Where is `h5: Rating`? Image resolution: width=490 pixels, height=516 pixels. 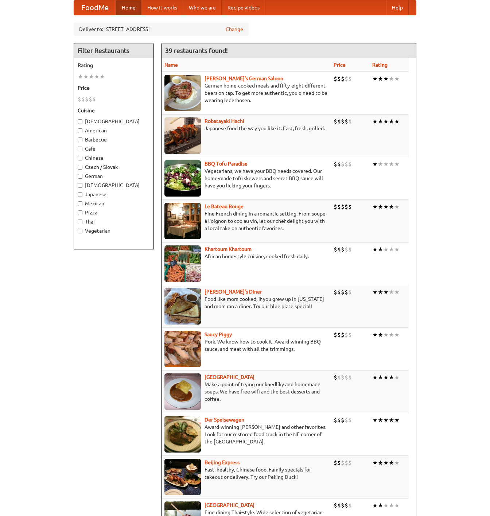
h5: Rating is located at coordinates (114, 65).